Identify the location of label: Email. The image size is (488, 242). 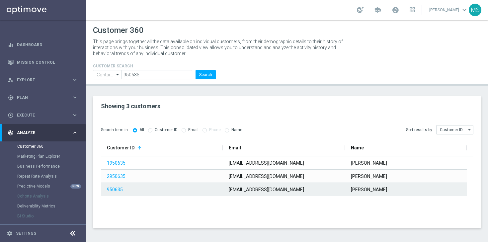
(193, 130).